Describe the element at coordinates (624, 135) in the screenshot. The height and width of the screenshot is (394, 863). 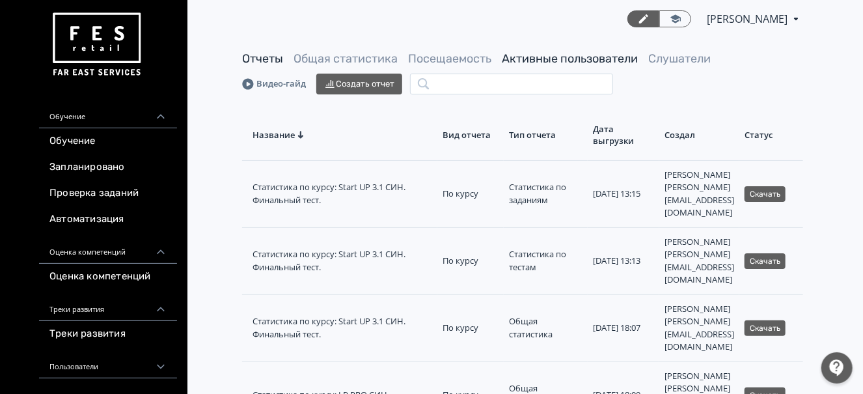
I see `div: Дата выгрузки` at that location.